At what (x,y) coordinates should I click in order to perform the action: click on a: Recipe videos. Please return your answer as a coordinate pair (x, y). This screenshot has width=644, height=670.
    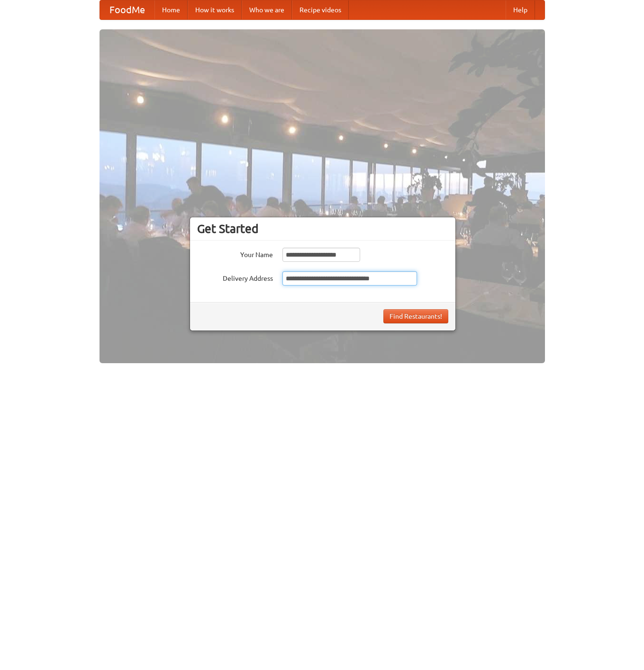
    Looking at the image, I should click on (320, 10).